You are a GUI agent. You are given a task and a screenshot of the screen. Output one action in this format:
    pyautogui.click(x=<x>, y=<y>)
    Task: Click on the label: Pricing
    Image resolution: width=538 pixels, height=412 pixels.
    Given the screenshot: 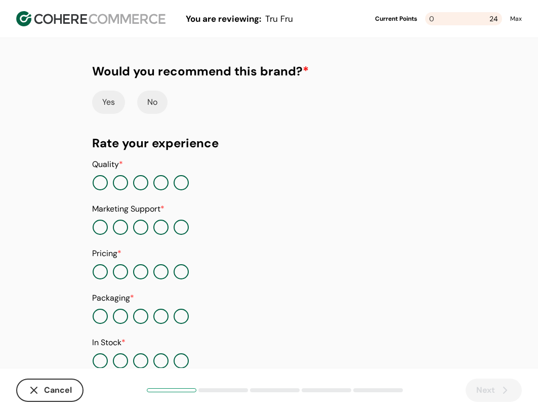 What is the action you would take?
    pyautogui.click(x=107, y=253)
    